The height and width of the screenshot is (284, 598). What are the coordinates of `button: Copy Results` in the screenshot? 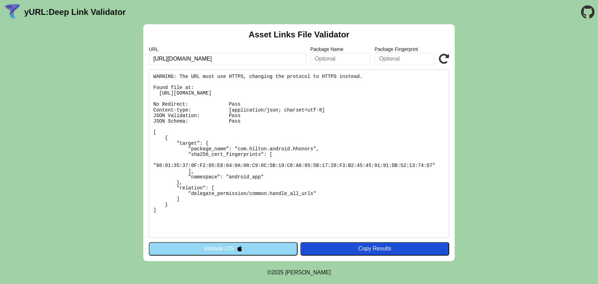 It's located at (375, 248).